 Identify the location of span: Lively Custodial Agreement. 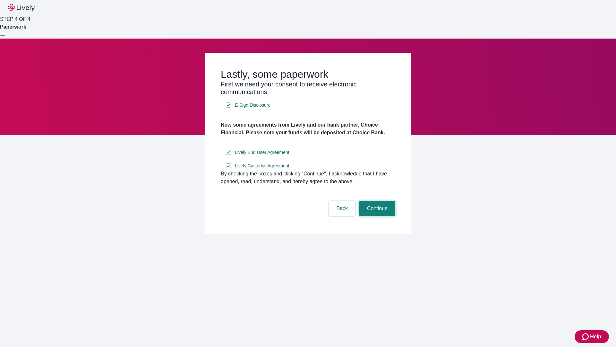
(262, 166).